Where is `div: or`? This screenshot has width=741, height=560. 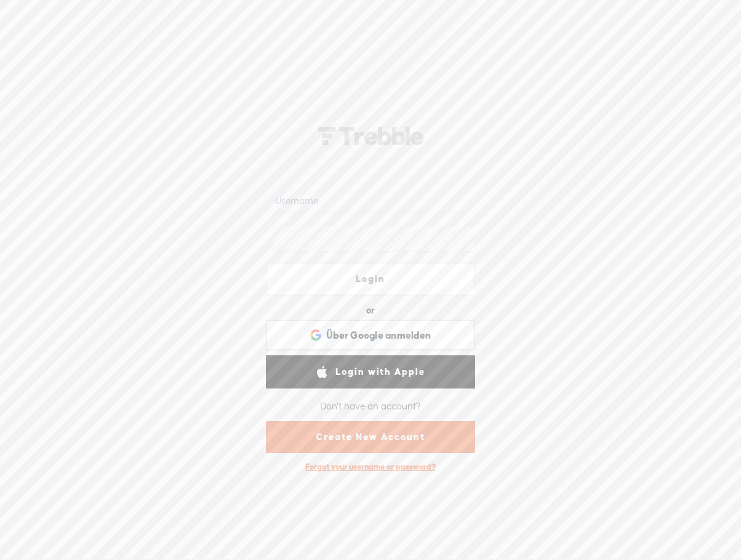
div: or is located at coordinates (371, 310).